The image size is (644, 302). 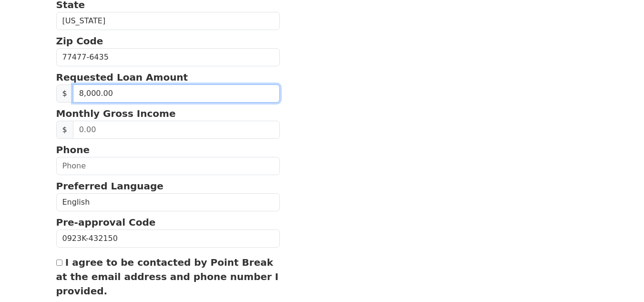 I want to click on strong: Phone, so click(x=73, y=150).